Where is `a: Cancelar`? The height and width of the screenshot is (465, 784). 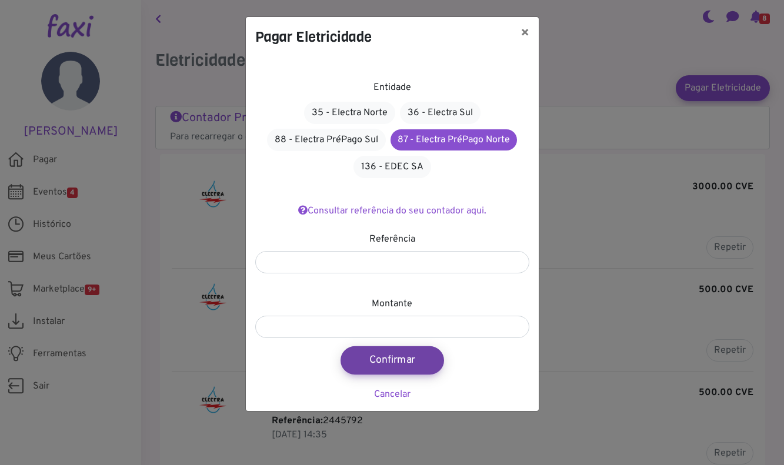
a: Cancelar is located at coordinates (392, 394).